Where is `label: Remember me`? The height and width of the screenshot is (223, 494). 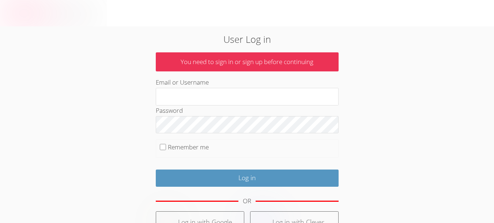 label: Remember me is located at coordinates (188, 147).